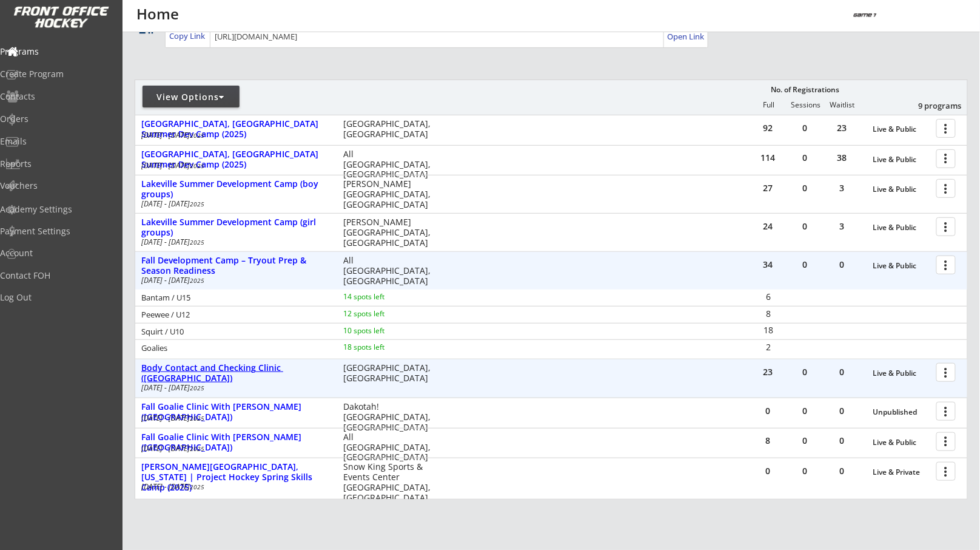  Describe the element at coordinates (768, 158) in the screenshot. I see `div: 114` at that location.